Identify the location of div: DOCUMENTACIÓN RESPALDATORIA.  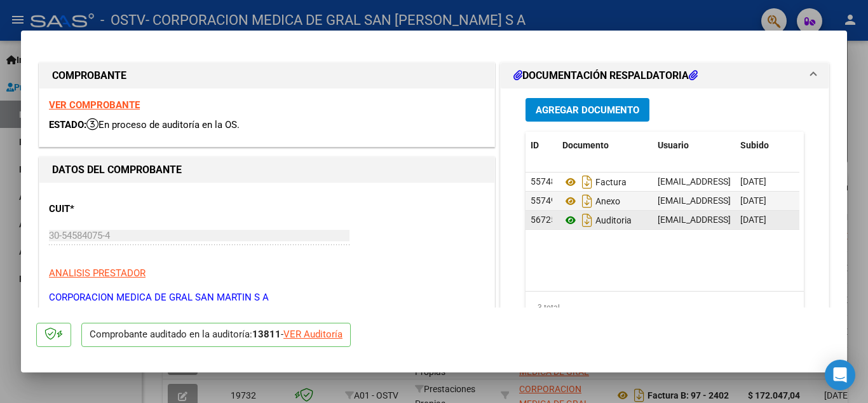
(665, 220).